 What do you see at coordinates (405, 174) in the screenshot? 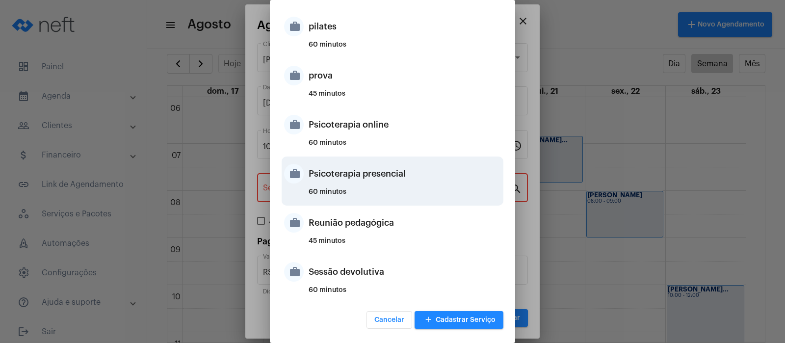
I see `div: Psicoterapia presencial` at bounding box center [405, 174].